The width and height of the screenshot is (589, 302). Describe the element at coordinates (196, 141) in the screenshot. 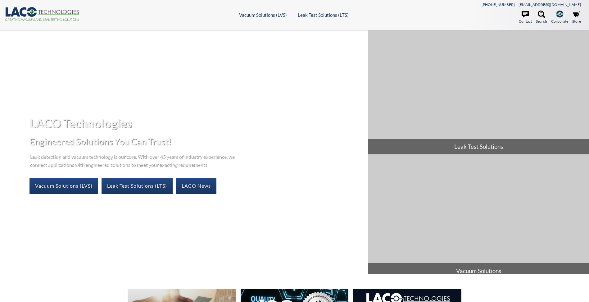

I see `h2: Engineered Solutions You Can Trust!` at that location.